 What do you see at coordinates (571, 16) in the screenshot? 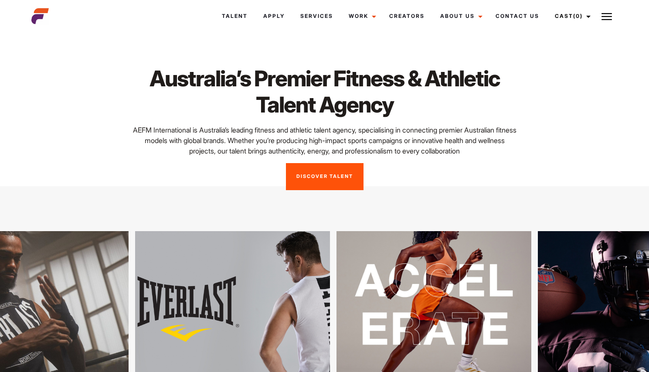
I see `a: Cast(0)` at bounding box center [571, 16].